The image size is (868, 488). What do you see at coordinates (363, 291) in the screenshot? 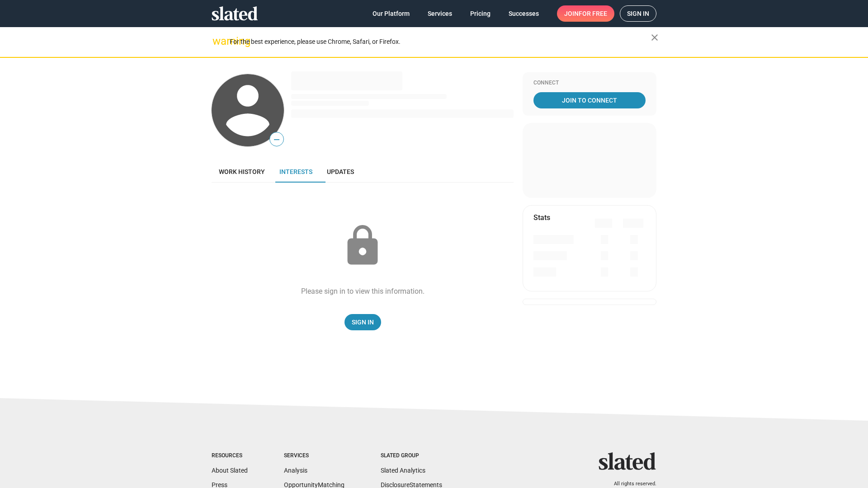
I see `div: Please sign in to view this information.` at bounding box center [363, 291].